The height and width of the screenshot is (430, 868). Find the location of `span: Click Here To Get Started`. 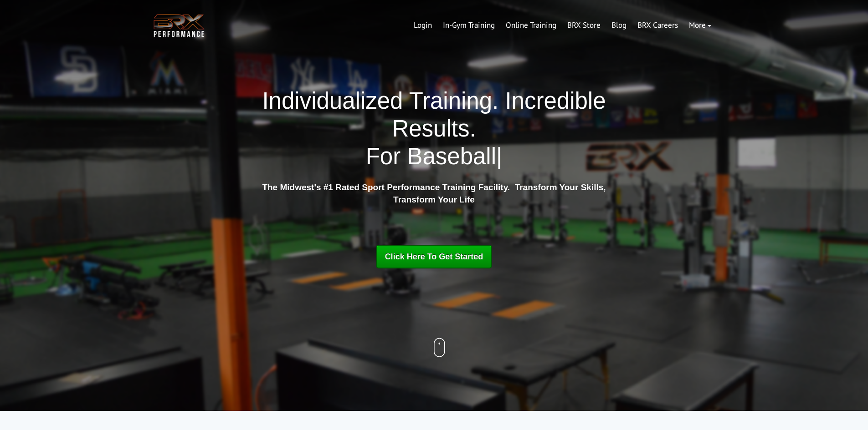

span: Click Here To Get Started is located at coordinates (434, 257).